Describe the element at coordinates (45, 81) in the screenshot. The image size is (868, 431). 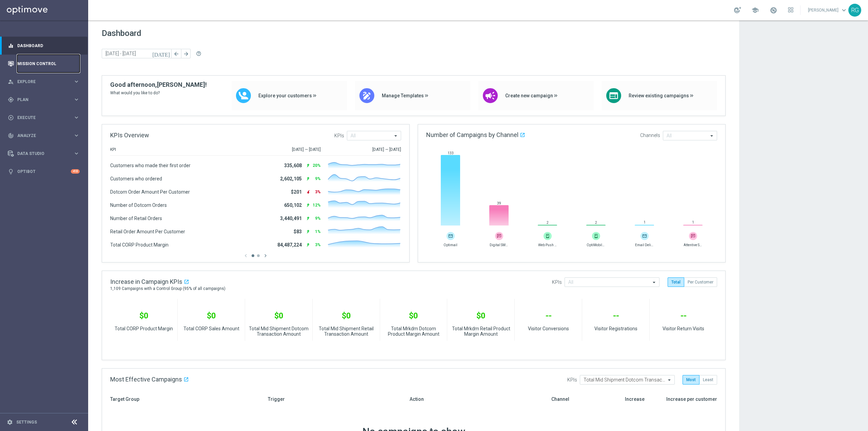
I see `span: Explore` at that location.